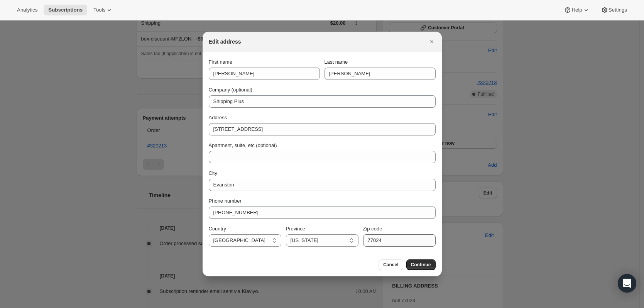  Describe the element at coordinates (618, 10) in the screenshot. I see `span: Settings` at that location.